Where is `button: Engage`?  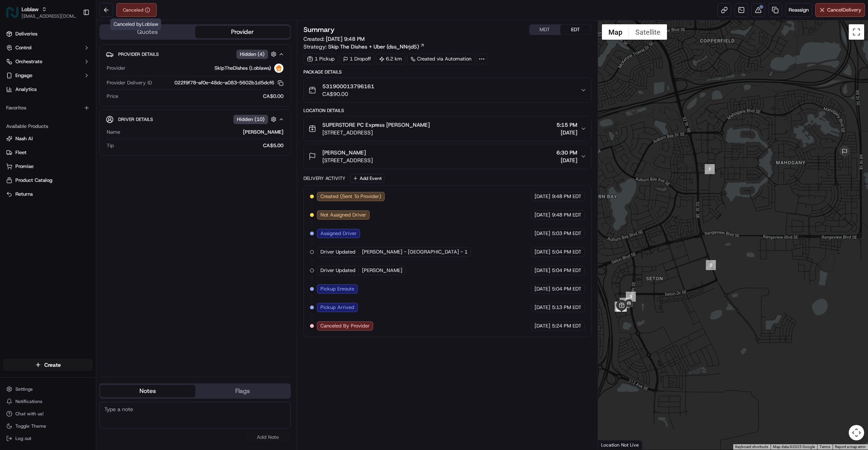
button: Engage is located at coordinates (48, 75).